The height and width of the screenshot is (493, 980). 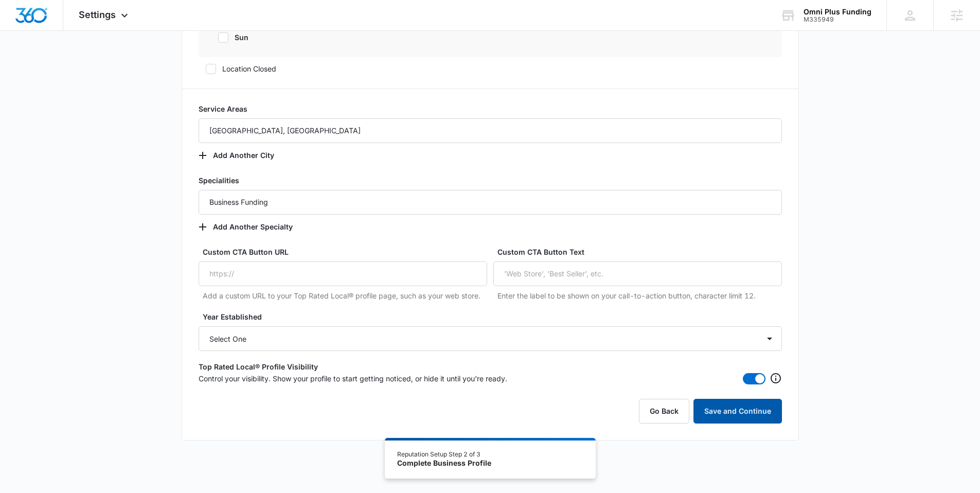 What do you see at coordinates (664, 411) in the screenshot?
I see `a: Go Back` at bounding box center [664, 411].